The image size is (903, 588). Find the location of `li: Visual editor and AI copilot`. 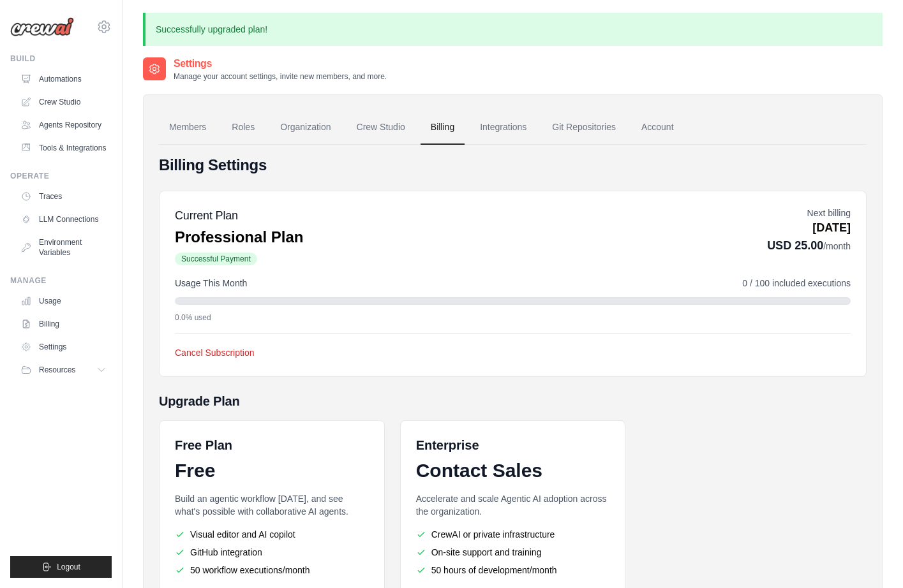

li: Visual editor and AI copilot is located at coordinates (272, 535).